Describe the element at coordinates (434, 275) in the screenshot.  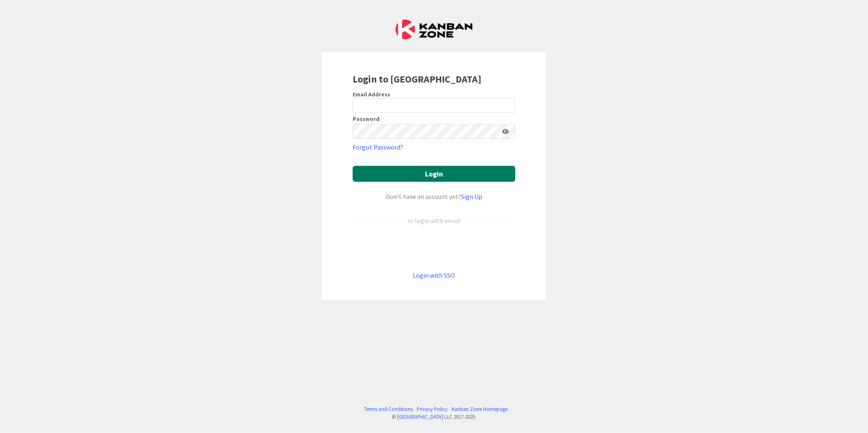
I see `a: Login with SSO` at that location.